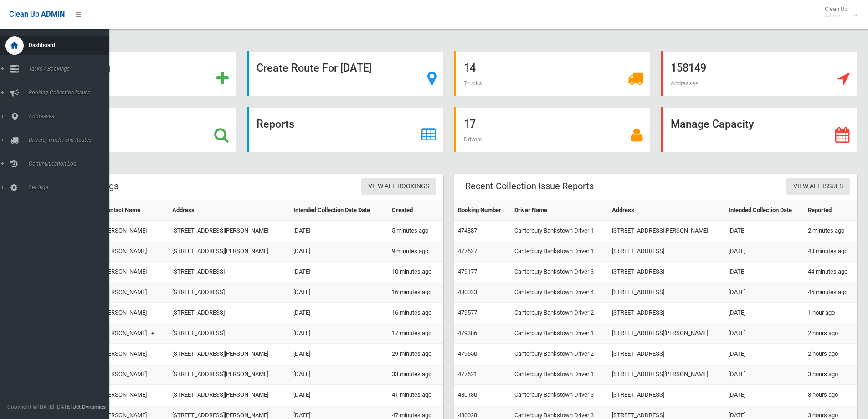 This screenshot has width=868, height=419. Describe the element at coordinates (345, 129) in the screenshot. I see `a: Reports` at that location.